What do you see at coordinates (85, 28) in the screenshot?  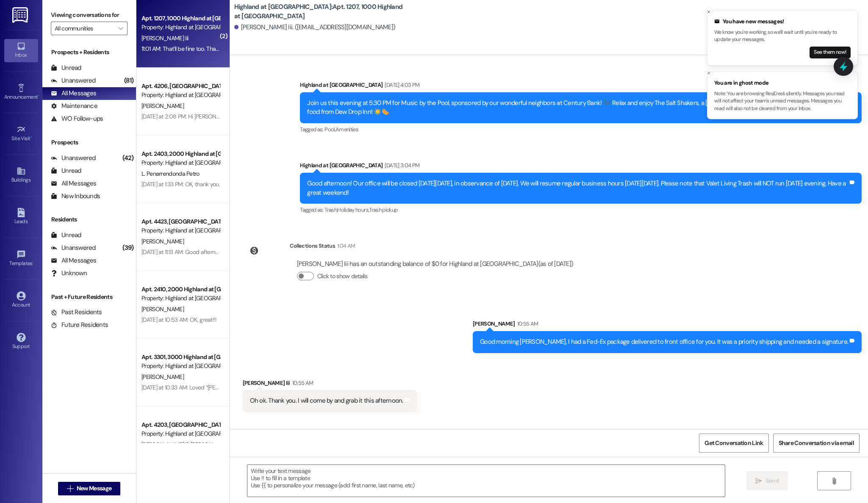 I see `input: All communities` at bounding box center [85, 28].